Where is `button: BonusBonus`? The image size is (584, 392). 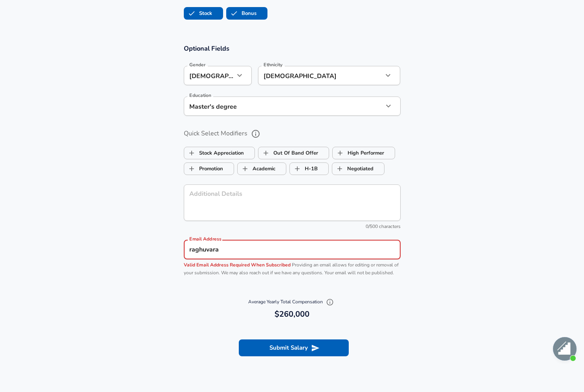 button: BonusBonus is located at coordinates (246, 14).